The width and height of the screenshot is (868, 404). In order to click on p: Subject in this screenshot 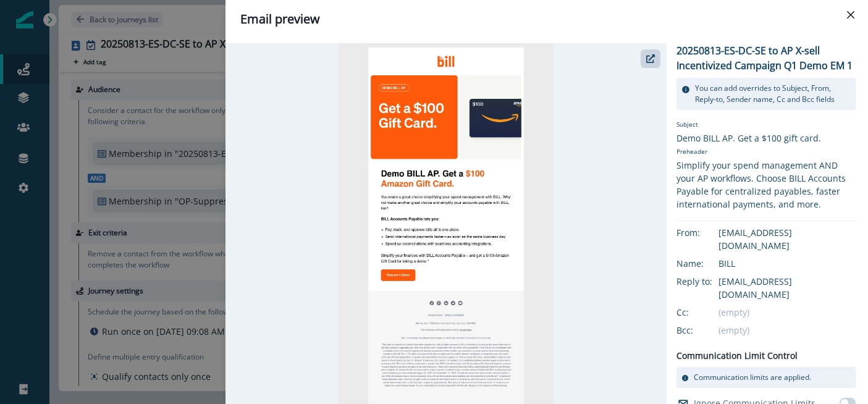, I will do `click(766, 126)`.